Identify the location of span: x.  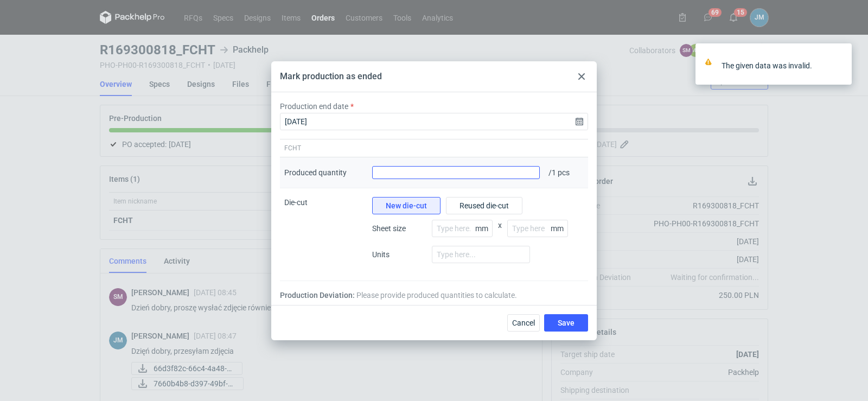
(500, 233).